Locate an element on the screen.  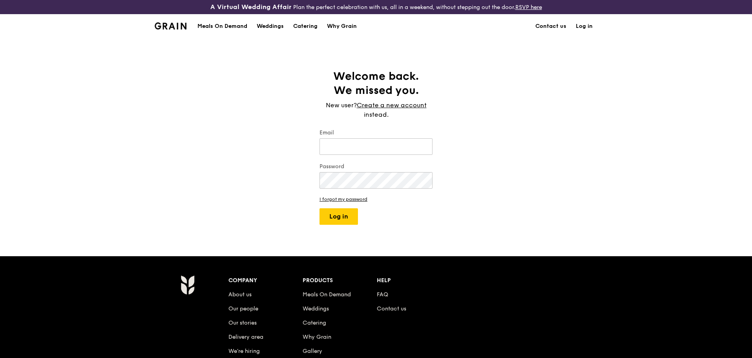
div: Meals On Demand is located at coordinates (222, 26).